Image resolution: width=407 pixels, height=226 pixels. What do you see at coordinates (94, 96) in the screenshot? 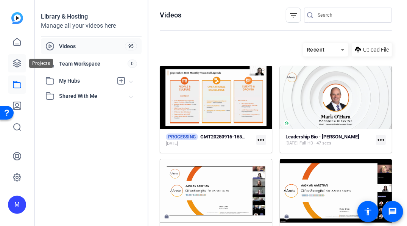
I see `span: Shared With Me` at bounding box center [94, 96].